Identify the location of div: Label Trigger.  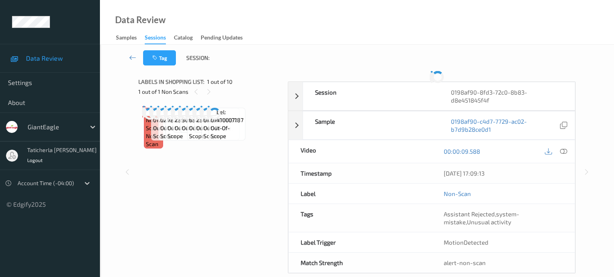
(360, 243).